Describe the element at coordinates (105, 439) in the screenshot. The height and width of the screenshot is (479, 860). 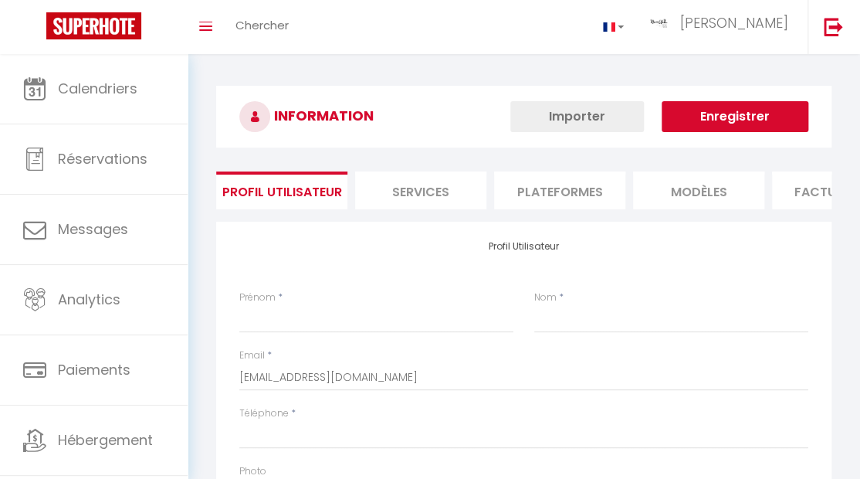
I see `span: Hébergement` at that location.